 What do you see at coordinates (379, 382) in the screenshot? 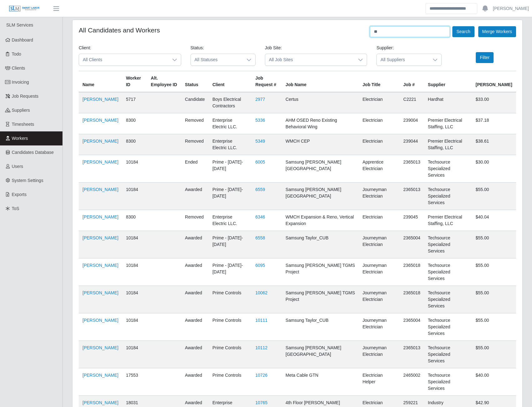
I see `td: Electrician Helper` at bounding box center [379, 382].